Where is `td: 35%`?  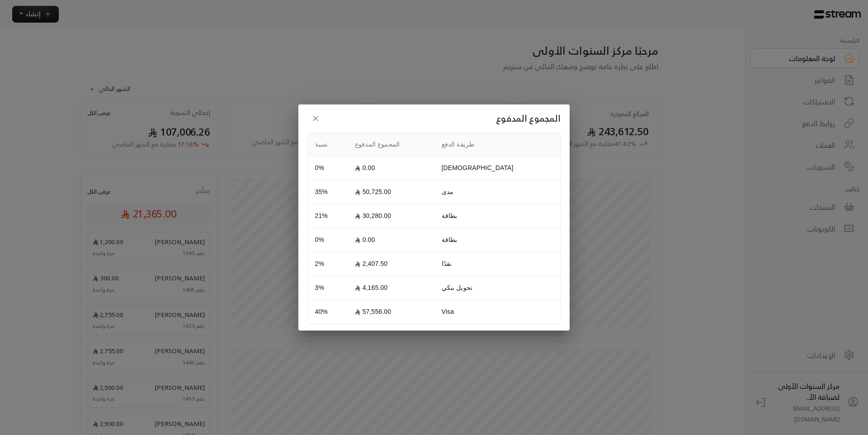 td: 35% is located at coordinates (328, 193).